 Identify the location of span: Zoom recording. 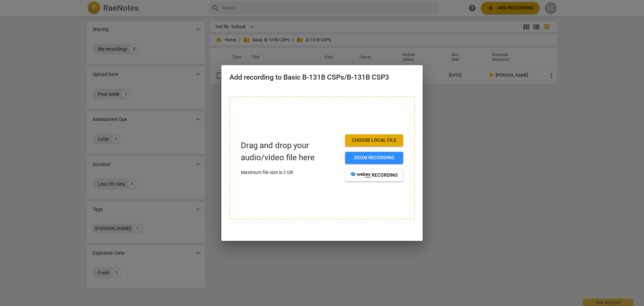
(374, 158).